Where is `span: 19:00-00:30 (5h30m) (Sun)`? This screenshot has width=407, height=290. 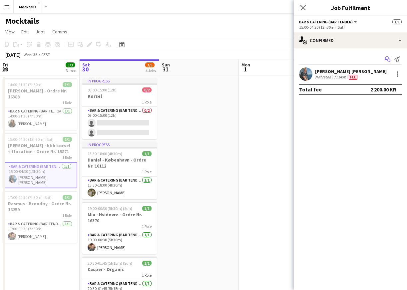 span: 19:00-00:30 (5h30m) (Sun) is located at coordinates (110, 208).